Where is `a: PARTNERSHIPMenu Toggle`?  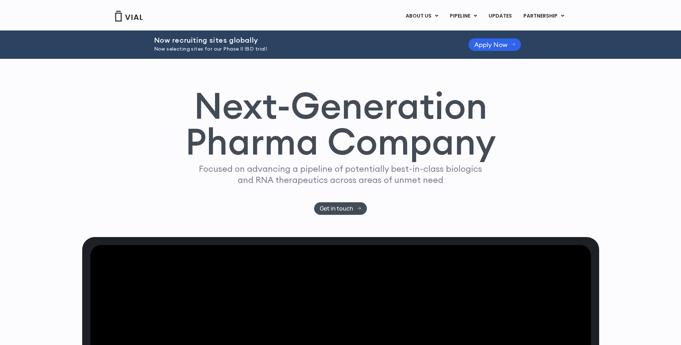 a: PARTNERSHIPMenu Toggle is located at coordinates (543, 16).